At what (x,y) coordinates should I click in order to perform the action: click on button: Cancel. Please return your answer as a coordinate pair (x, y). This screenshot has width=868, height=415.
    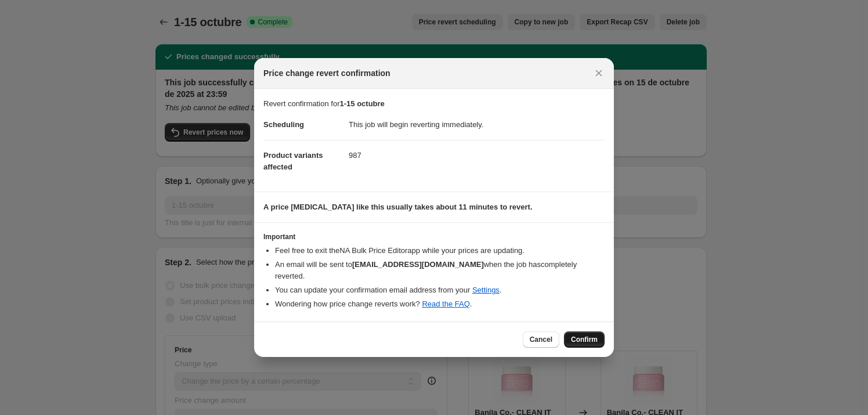
    Looking at the image, I should click on (541, 340).